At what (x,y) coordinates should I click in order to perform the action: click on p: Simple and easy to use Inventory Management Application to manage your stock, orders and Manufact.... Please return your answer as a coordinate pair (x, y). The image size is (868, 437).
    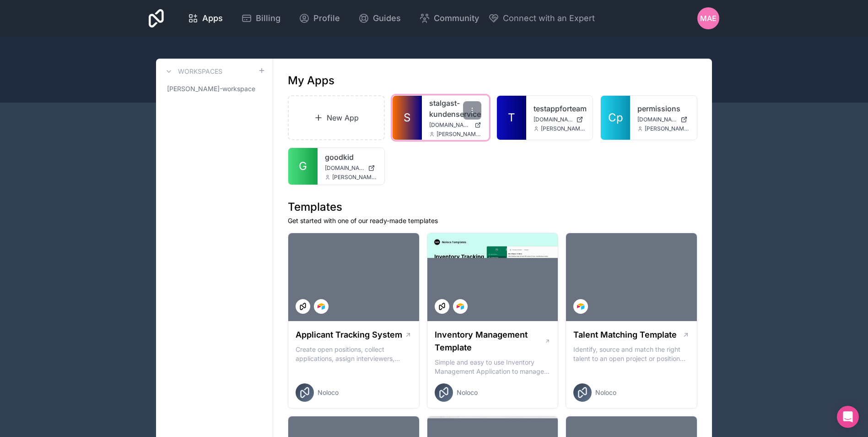
    Looking at the image, I should click on (493, 367).